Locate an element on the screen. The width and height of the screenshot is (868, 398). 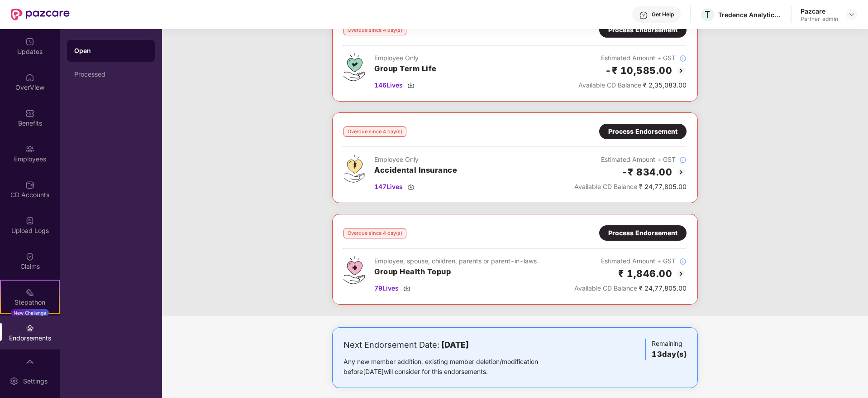
div: Employee, spouse, children, parents or parent-in-laws is located at coordinates (455, 261).